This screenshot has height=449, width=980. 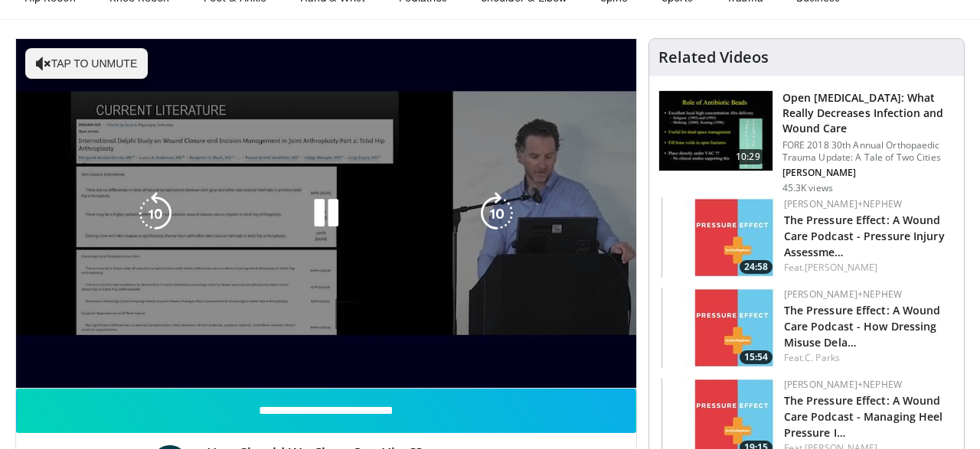 I want to click on a: The Pressure Effect: A Wound Care Podcast - Managing Heel Pressure I…, so click(x=863, y=416).